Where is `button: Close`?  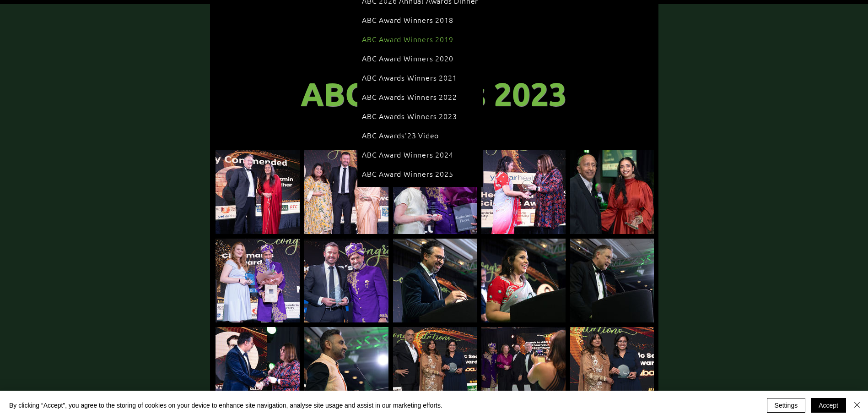
button: Close is located at coordinates (857, 405).